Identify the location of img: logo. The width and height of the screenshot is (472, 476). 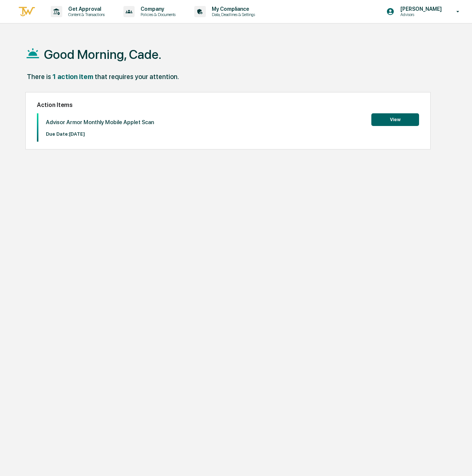
(27, 12).